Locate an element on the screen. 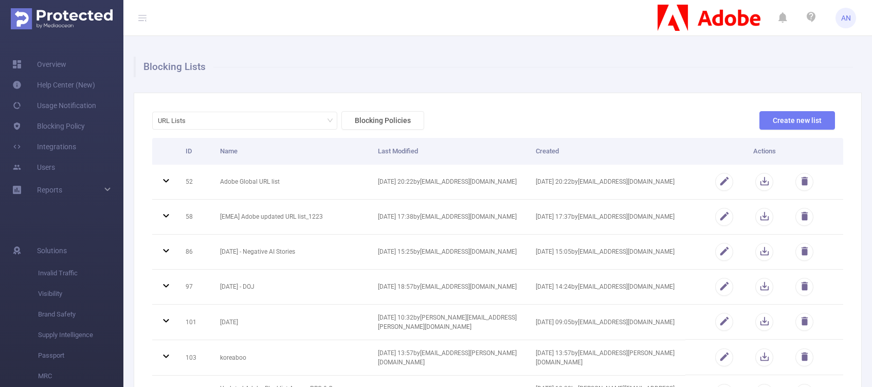  span: Created is located at coordinates (547, 151).